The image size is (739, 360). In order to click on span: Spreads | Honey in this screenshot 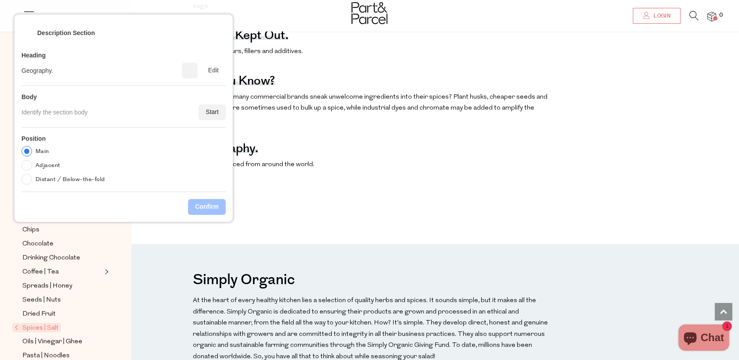, I will do `click(47, 286)`.